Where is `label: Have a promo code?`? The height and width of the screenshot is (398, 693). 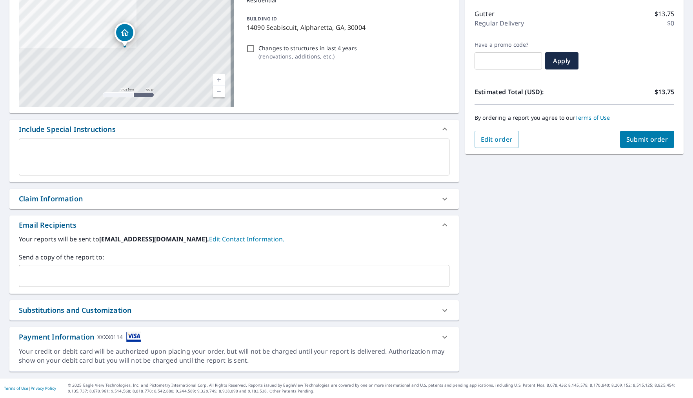
label: Have a promo code? is located at coordinates (509, 45).